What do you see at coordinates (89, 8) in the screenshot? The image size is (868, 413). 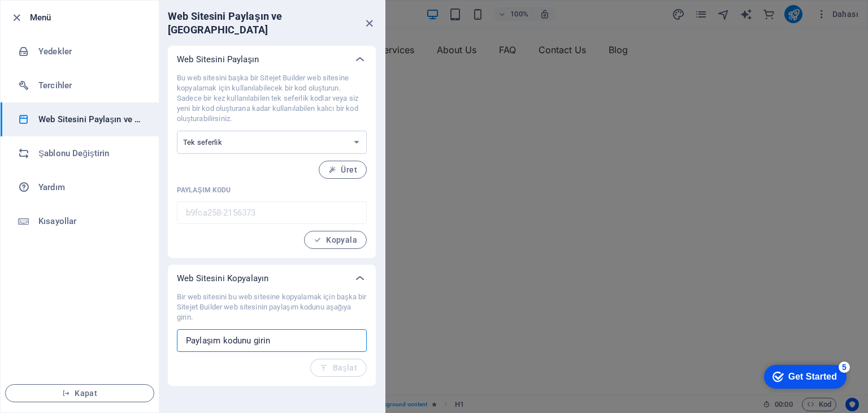 I see `div: 5` at bounding box center [89, 8].